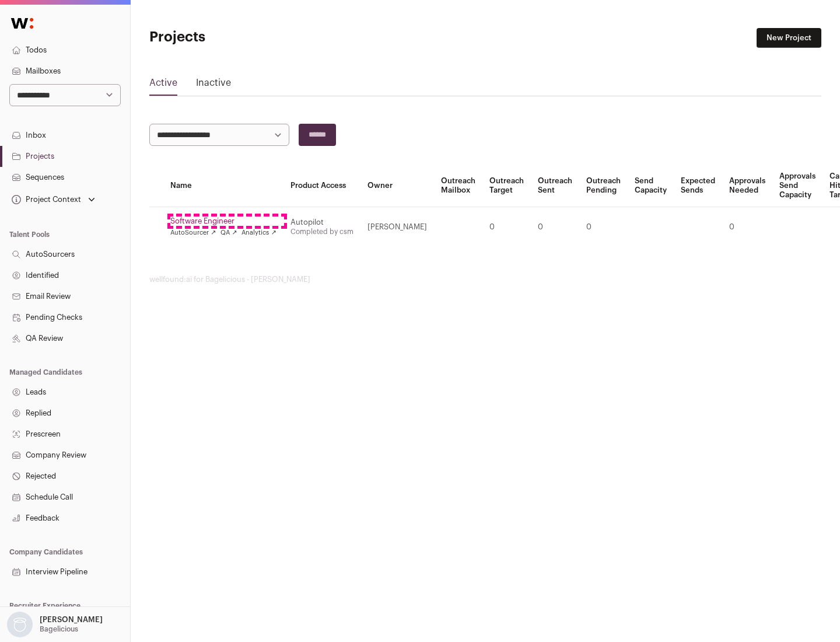  Describe the element at coordinates (555, 185) in the screenshot. I see `th: Outreach Sent` at that location.